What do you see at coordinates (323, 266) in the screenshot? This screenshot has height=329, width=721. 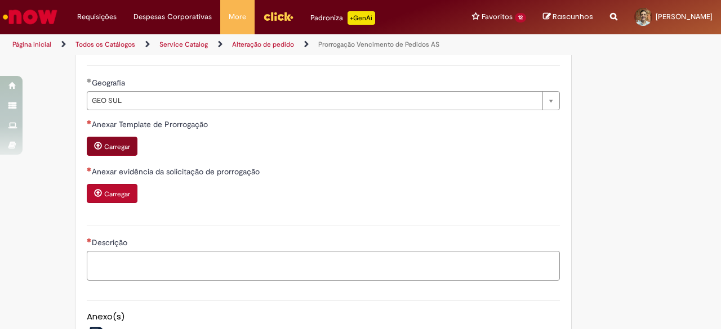 I see `textarea: Descrição` at bounding box center [323, 266].